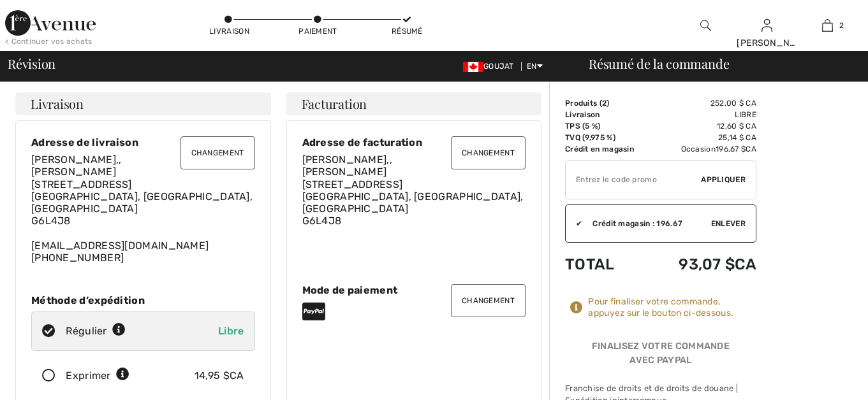  I want to click on td: TPS (5 %), so click(610, 126).